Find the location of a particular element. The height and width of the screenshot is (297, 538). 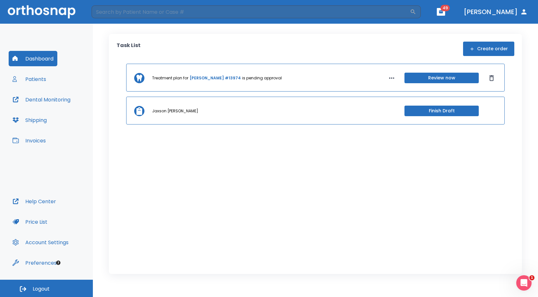

span: 49 is located at coordinates (445, 8).